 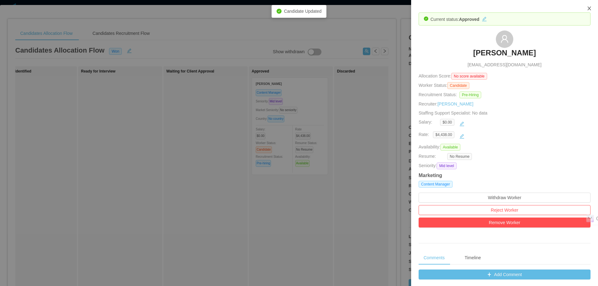 What do you see at coordinates (479, 113) in the screenshot?
I see `span: No data` at bounding box center [479, 113].